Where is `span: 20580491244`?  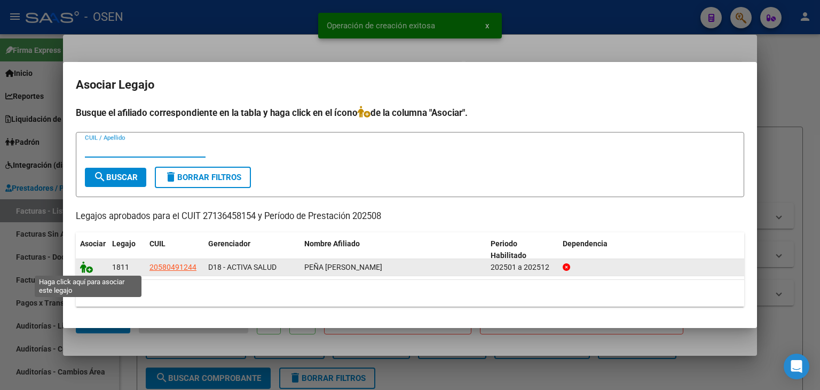 span: 20580491244 is located at coordinates (173, 267).